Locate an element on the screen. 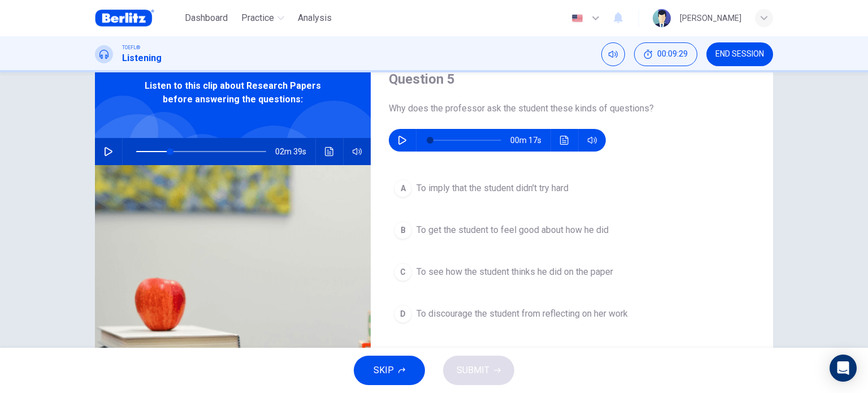 The image size is (868, 393). span: Why does the professor ask the student these kinds of questions? is located at coordinates (572, 109).